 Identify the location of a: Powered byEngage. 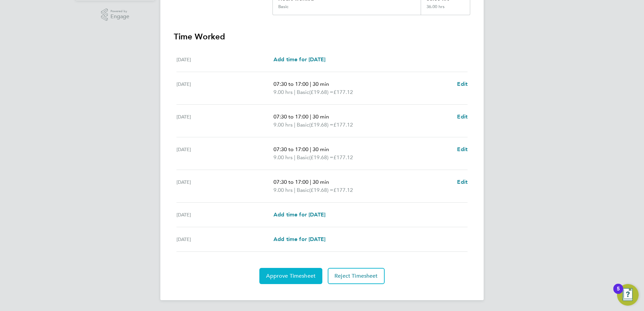
(115, 15).